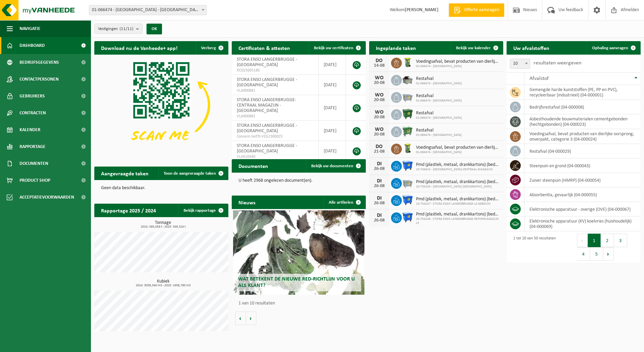 This screenshot has height=352, width=644. Describe the element at coordinates (30, 29) in the screenshot. I see `span: Navigatie` at that location.